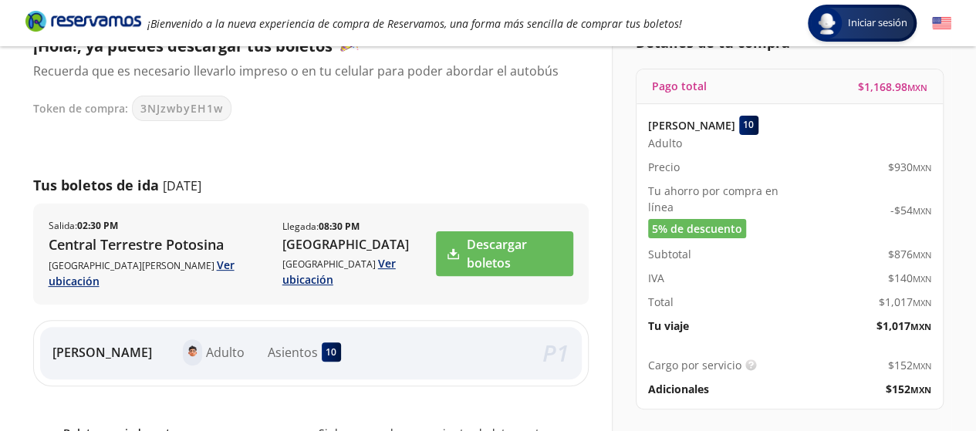 The image size is (976, 431). Describe the element at coordinates (414, 23) in the screenshot. I see `em: ¡Bienvenido a la nueva experiencia de compra de Reservamos, una forma más sencilla de comprar tus...` at that location.